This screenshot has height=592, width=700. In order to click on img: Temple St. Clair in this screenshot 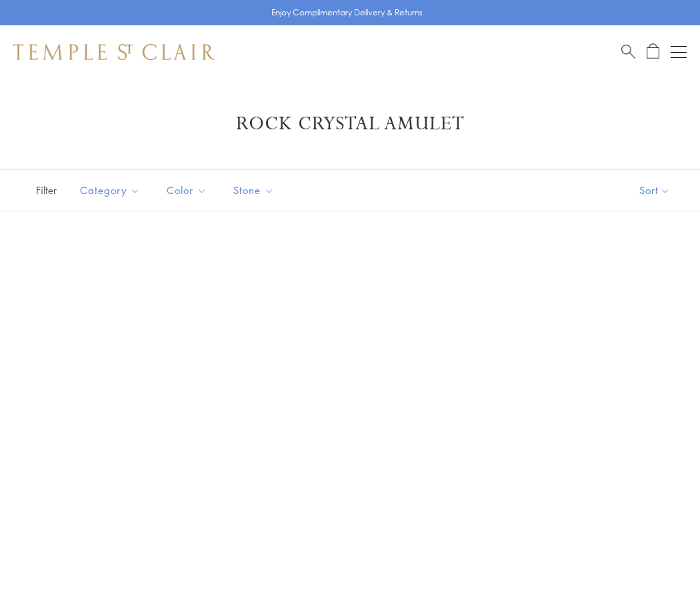, I will do `click(114, 52)`.